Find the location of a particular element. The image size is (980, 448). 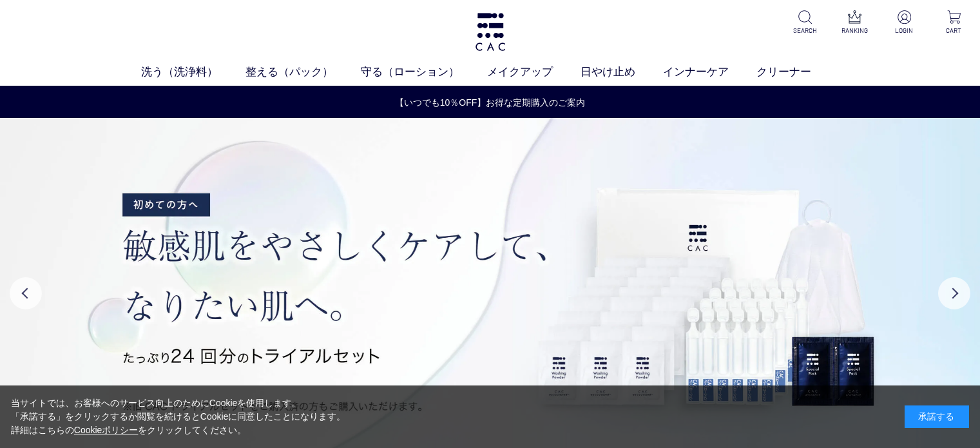

a: メイクアップ is located at coordinates (533, 72).